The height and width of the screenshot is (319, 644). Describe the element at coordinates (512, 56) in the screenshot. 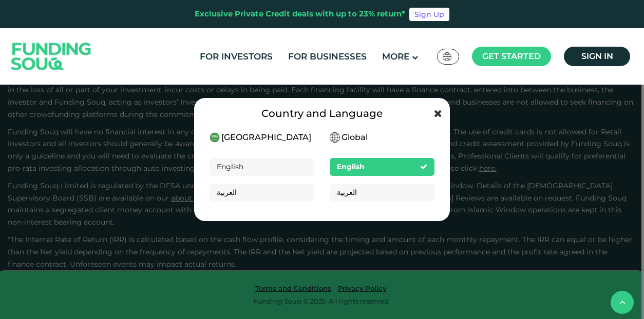

I see `span: Get started` at that location.